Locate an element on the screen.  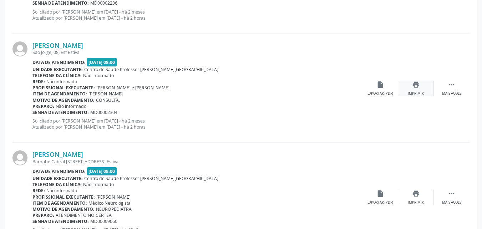
div: Sao Jorge, 08, Esf Estiva is located at coordinates (197, 52).